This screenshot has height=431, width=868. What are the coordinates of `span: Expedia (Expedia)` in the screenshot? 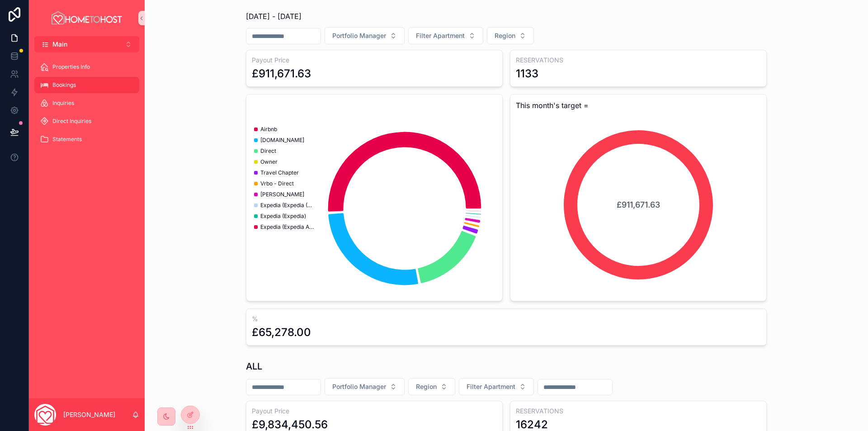 It's located at (283, 216).